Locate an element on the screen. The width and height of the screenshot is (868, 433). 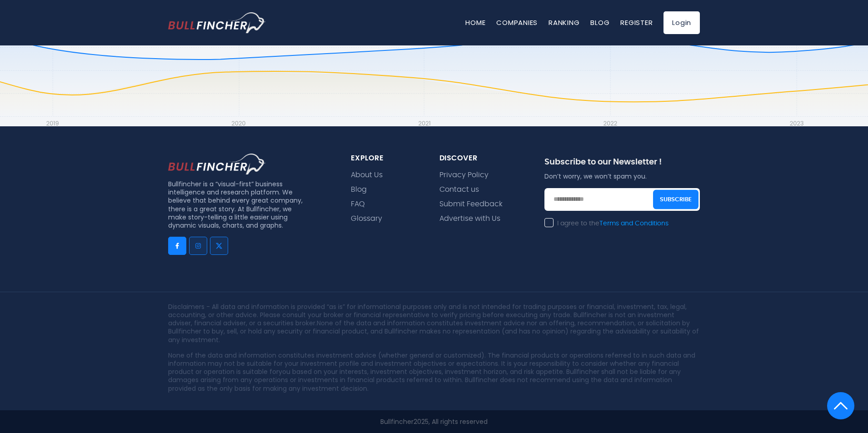
p: None of the data and information constitutes investment advice (whether general or customized). T... is located at coordinates (434, 372).